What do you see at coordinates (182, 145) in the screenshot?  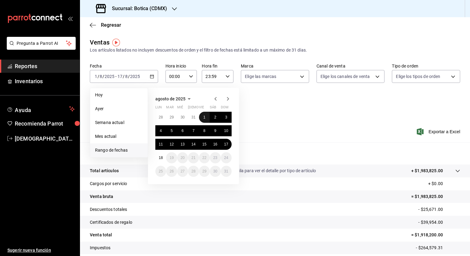 I see `button: 13 de agosto de 2025` at bounding box center [182, 145].